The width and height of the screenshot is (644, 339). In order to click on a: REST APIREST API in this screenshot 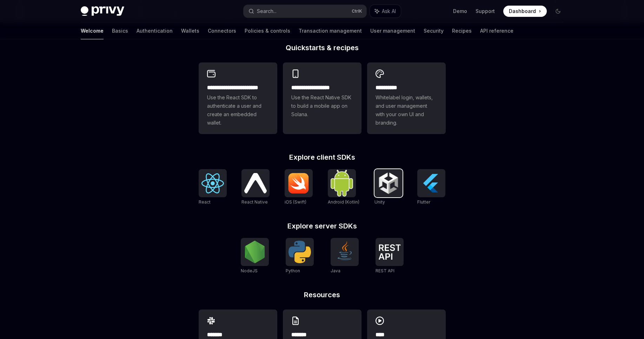, I will do `click(390, 256)`.